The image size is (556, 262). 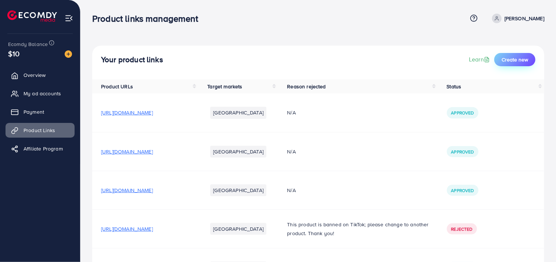 I want to click on span: Create new, so click(x=515, y=60).